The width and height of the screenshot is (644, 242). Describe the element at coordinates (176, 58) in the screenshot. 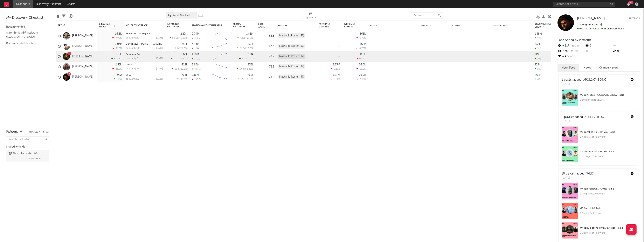

I see `span: 2.21k` at that location.